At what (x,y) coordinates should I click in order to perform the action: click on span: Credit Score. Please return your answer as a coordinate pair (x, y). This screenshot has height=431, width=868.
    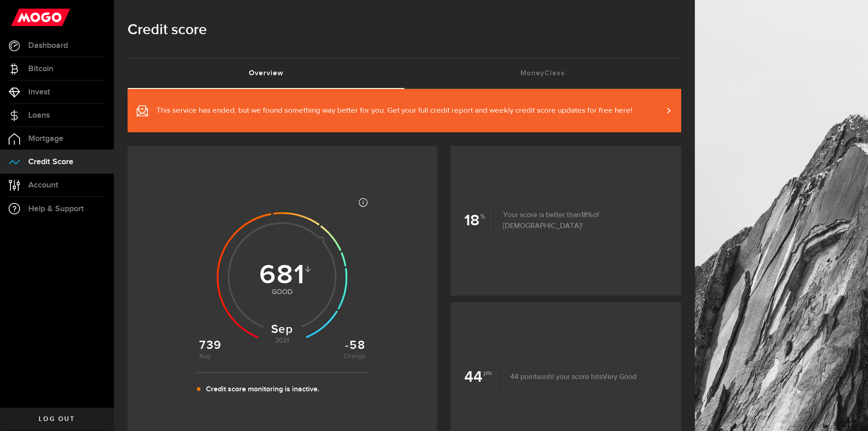
    Looking at the image, I should click on (51, 162).